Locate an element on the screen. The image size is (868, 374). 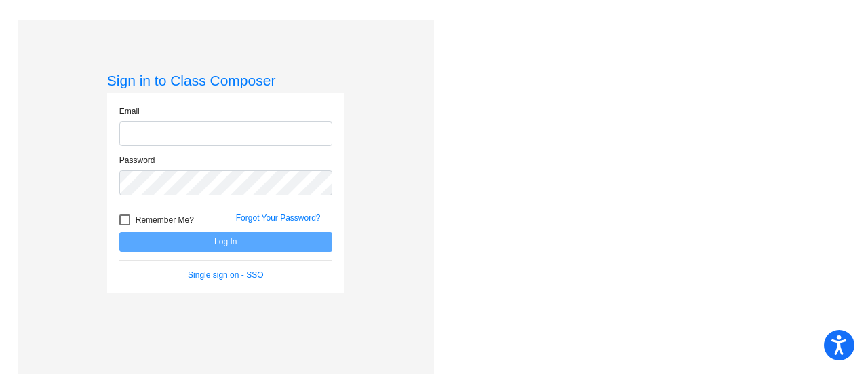
a: Forgot Your Password? is located at coordinates (278, 218).